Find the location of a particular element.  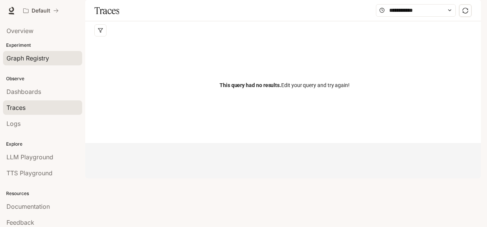

span: sync is located at coordinates (465, 11).